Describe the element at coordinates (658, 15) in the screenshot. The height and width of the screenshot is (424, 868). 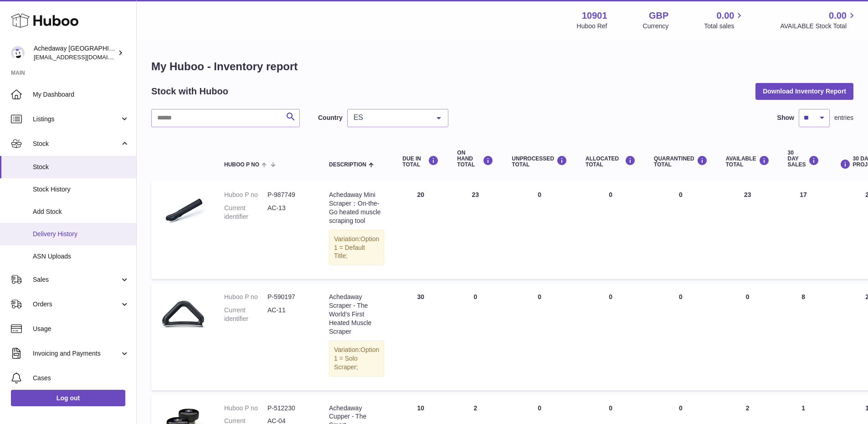
I see `strong: GBP` at that location.